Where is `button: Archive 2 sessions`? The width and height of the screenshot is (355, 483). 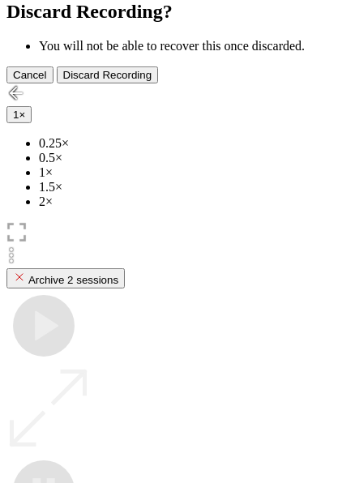
button: Archive 2 sessions is located at coordinates (66, 278).